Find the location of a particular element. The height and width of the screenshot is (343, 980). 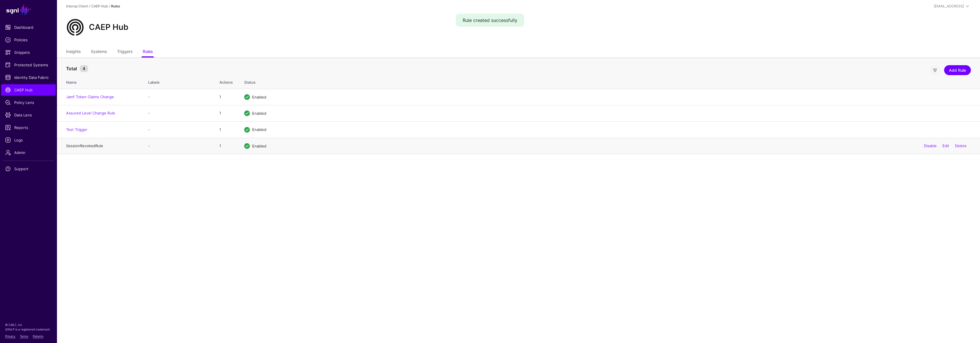

th: Actions is located at coordinates (226, 82).